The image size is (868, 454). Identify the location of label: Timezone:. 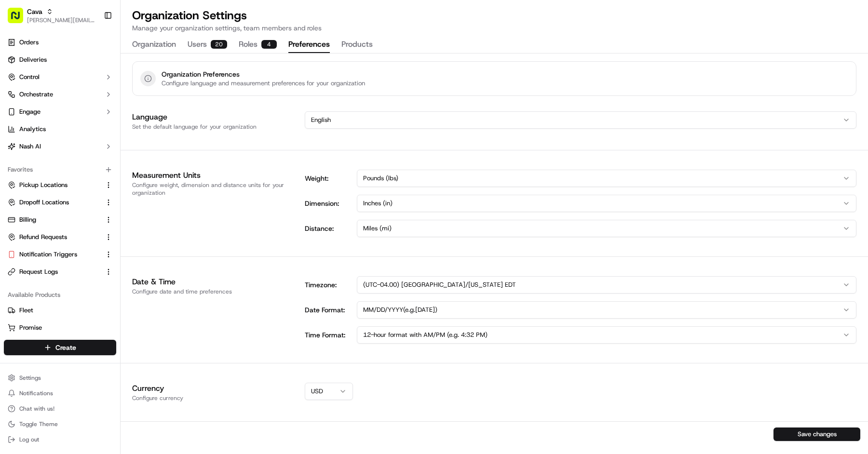
(329, 285).